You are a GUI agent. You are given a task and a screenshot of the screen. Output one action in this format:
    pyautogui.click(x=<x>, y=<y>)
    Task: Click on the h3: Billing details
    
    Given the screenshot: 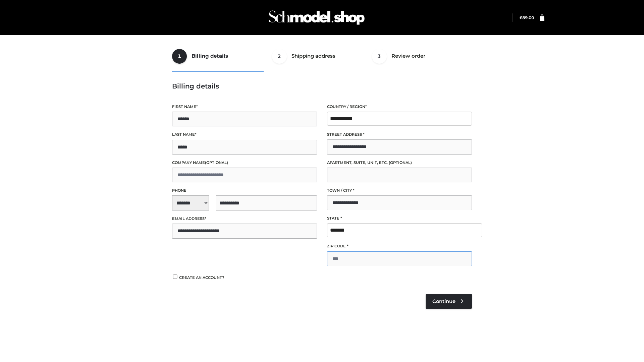 What is the action you would take?
    pyautogui.click(x=322, y=86)
    